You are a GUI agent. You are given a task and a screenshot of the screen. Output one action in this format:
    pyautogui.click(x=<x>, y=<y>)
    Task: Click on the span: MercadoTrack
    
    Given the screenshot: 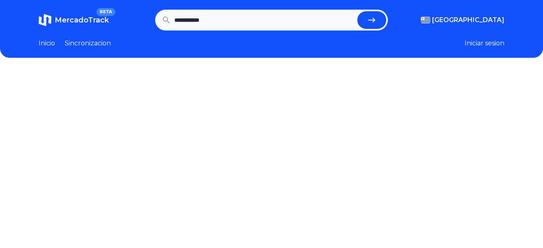 What is the action you would take?
    pyautogui.click(x=82, y=20)
    